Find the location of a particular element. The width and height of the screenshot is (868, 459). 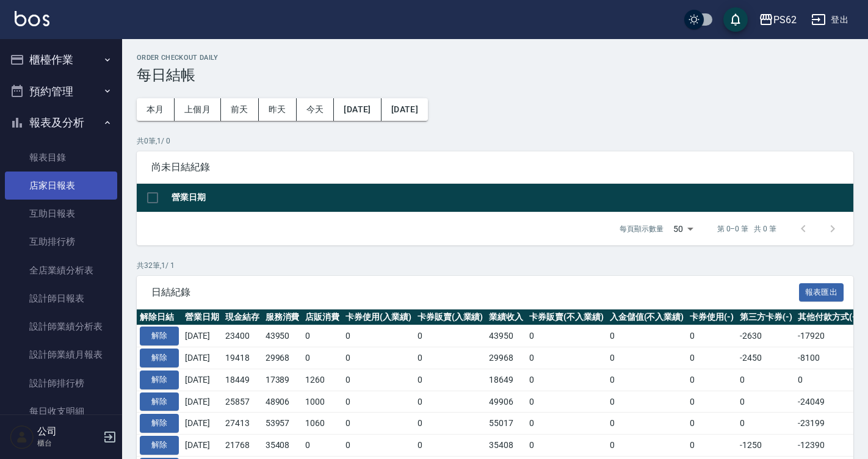

button: 櫃檯作業 is located at coordinates (61, 59).